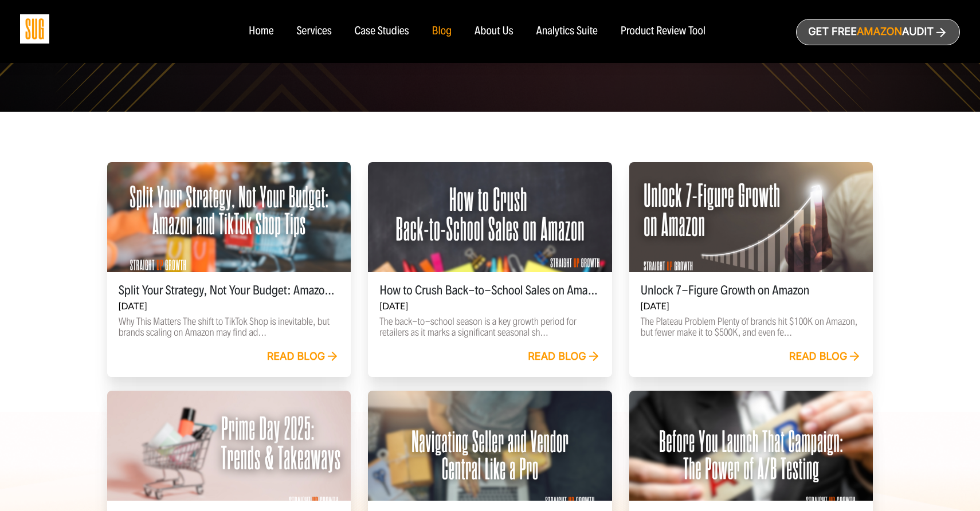  What do you see at coordinates (663, 31) in the screenshot?
I see `a: Product Review Tool` at bounding box center [663, 31].